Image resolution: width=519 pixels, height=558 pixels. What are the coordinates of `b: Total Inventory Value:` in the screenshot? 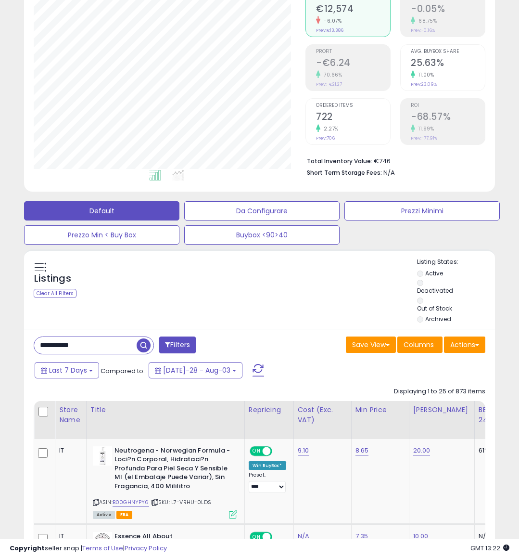 It's located at (340, 161).